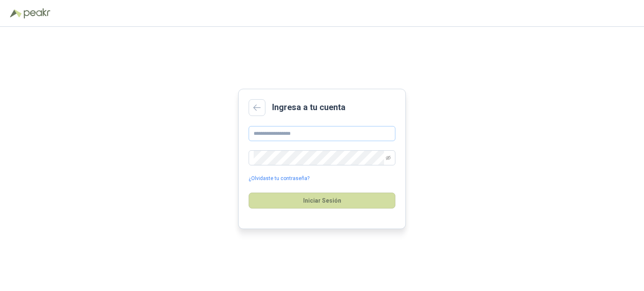 Image resolution: width=644 pixels, height=291 pixels. What do you see at coordinates (279, 178) in the screenshot?
I see `a: ¿Olvidaste tu contraseña?` at bounding box center [279, 178].